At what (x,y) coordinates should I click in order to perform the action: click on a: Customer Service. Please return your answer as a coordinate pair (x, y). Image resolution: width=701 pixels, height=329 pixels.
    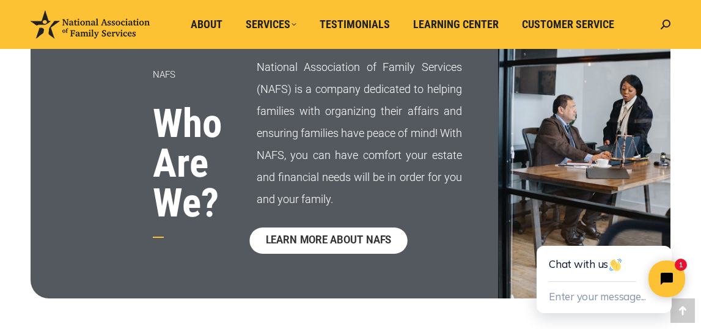
    Looking at the image, I should click on (568, 24).